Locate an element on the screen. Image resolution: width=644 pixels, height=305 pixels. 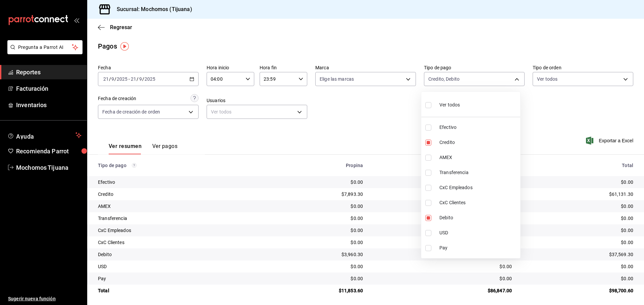
span: Debito is located at coordinates (478, 218).